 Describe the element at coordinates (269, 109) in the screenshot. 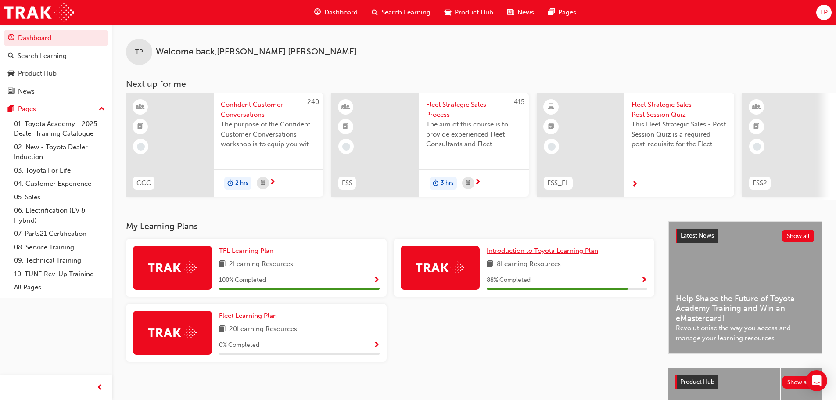

I see `span: Confident Customer Conversations` at that location.